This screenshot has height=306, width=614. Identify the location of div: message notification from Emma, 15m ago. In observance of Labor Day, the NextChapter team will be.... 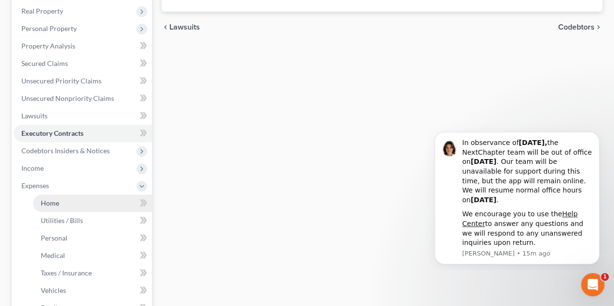
(97, 74).